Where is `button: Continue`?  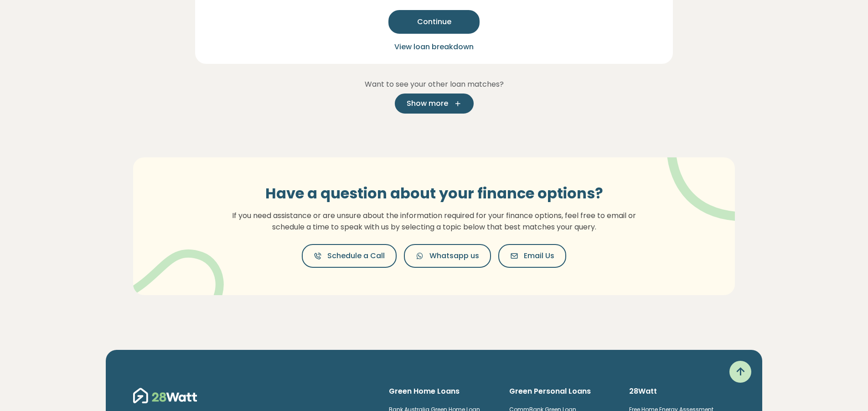 button: Continue is located at coordinates (434, 22).